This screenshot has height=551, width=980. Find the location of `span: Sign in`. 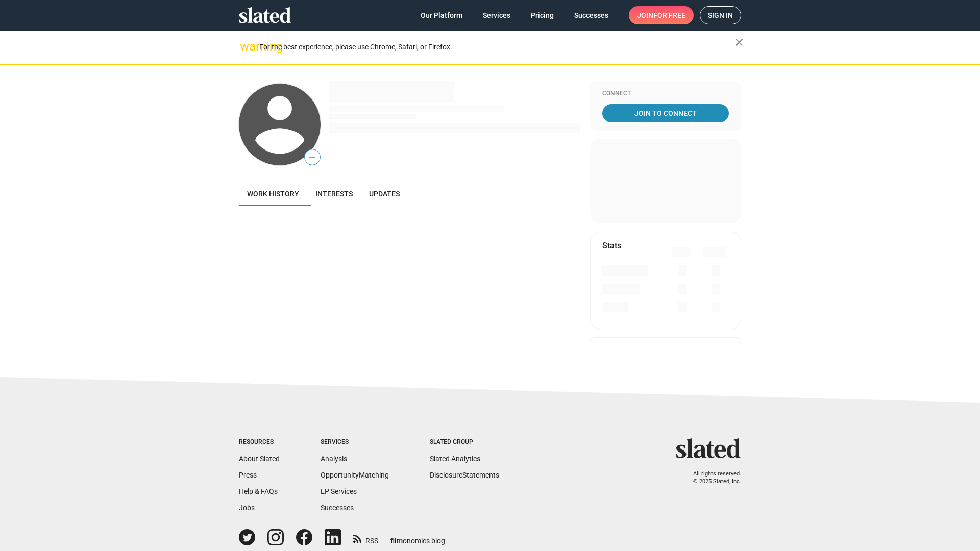

span: Sign in is located at coordinates (720, 15).